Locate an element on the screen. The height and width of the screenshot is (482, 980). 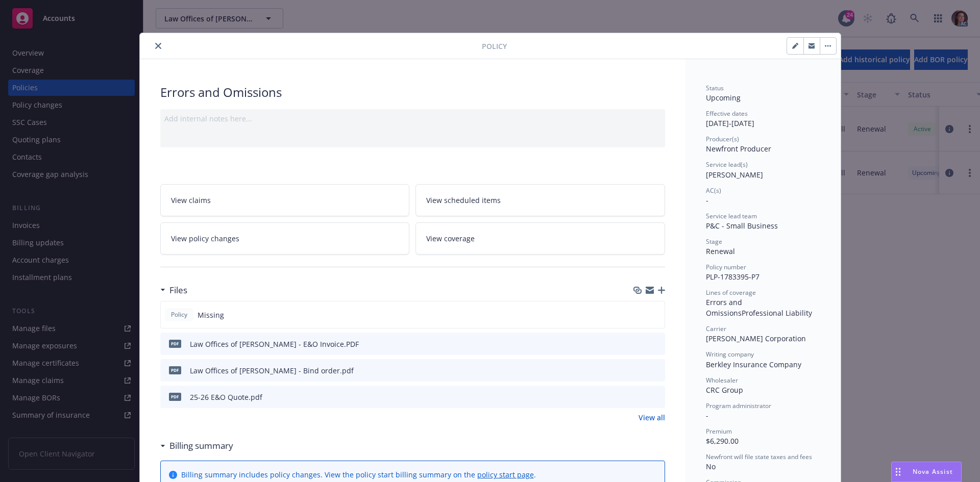
span: PLP-1783395-P7 is located at coordinates (732, 277).